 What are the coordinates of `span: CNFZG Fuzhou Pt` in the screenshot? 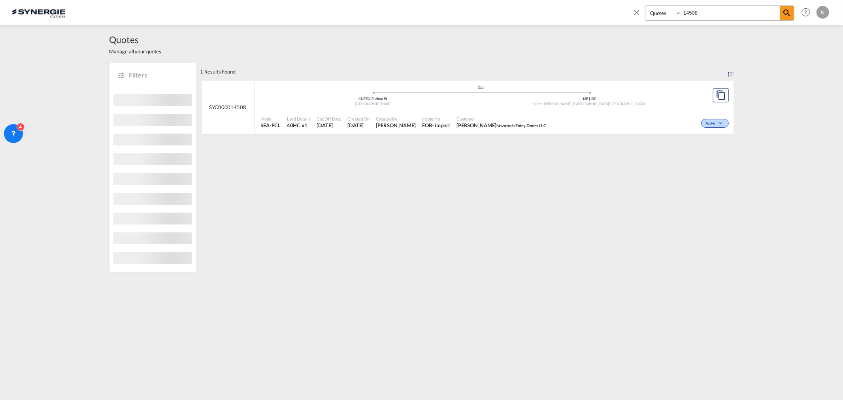 It's located at (373, 98).